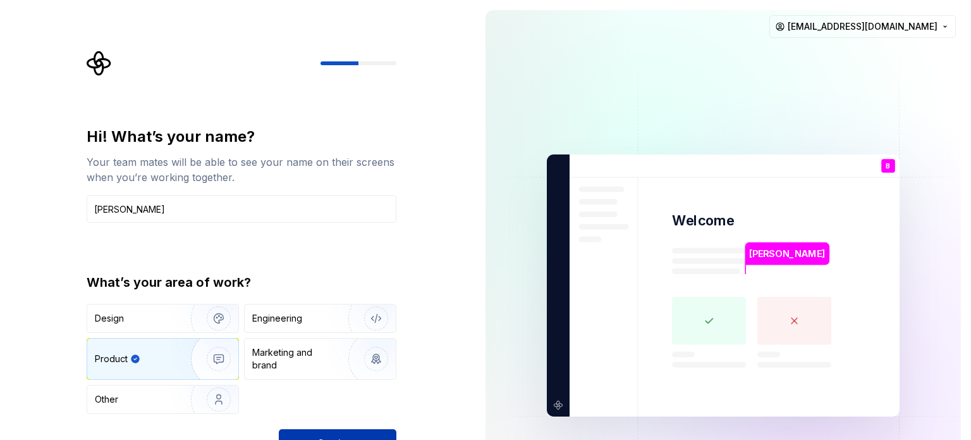  What do you see at coordinates (99, 63) in the screenshot?
I see `svg: Supernova Logo` at bounding box center [99, 63].